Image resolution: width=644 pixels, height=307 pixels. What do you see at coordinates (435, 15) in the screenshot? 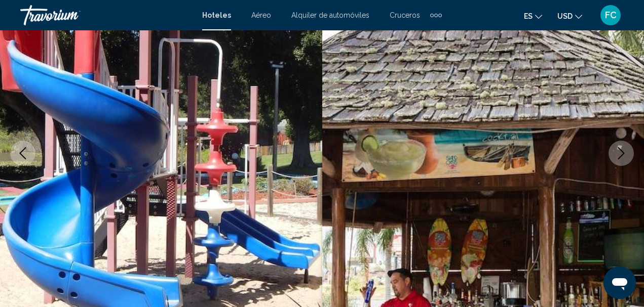
I see `button: Extra navigation items` at bounding box center [435, 15].